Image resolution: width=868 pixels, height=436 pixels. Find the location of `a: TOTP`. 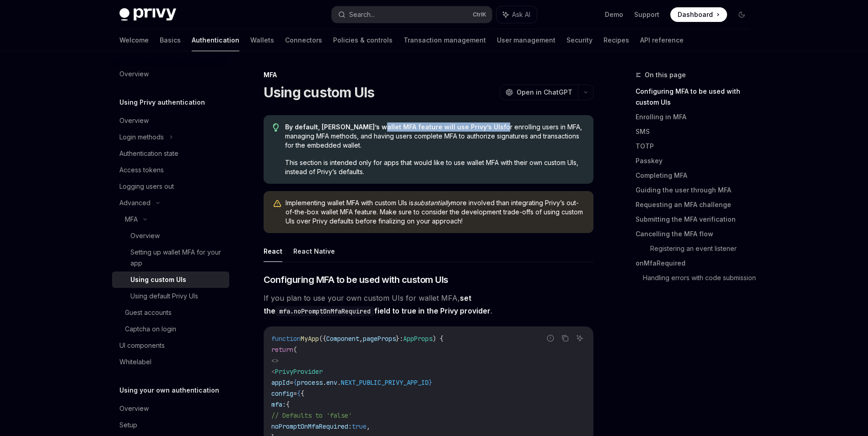

a: TOTP is located at coordinates (696, 146).